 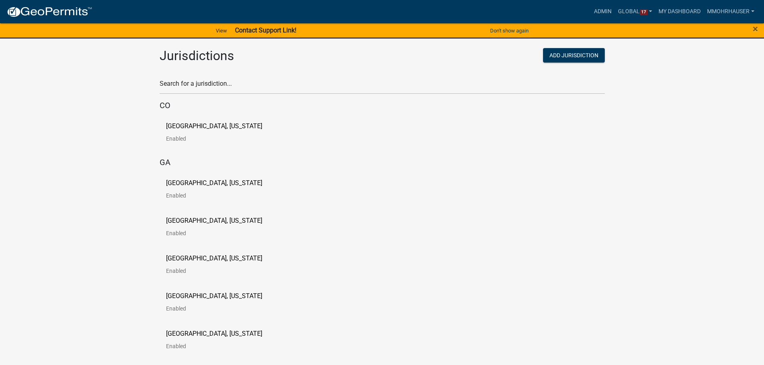 I want to click on a: mmohrhauser, so click(x=731, y=12).